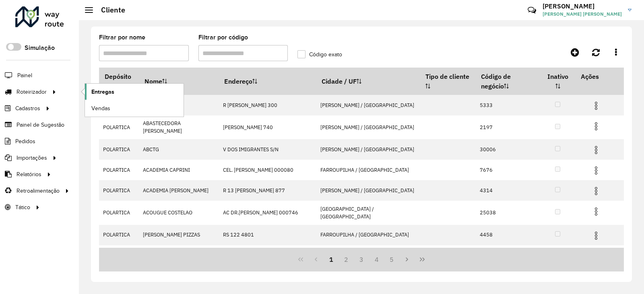 The image size is (644, 294). I want to click on td: 5529, so click(508, 255).